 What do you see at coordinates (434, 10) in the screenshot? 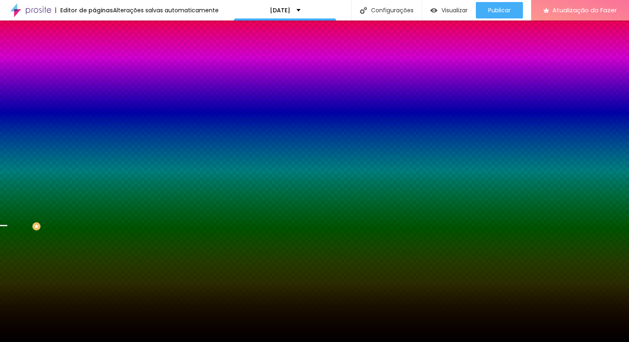
I see `img: view-1.svg` at bounding box center [434, 10].